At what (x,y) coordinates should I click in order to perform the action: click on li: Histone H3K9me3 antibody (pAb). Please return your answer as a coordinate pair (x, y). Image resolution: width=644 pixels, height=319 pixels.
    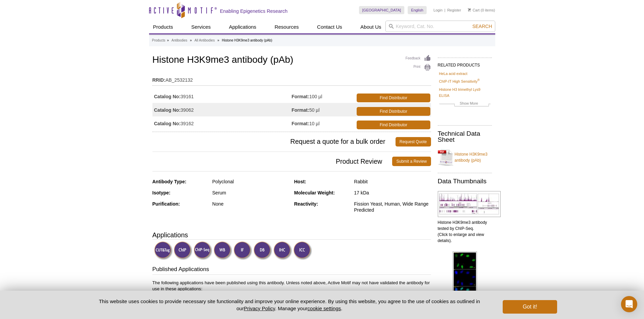
    Looking at the image, I should click on (247, 40).